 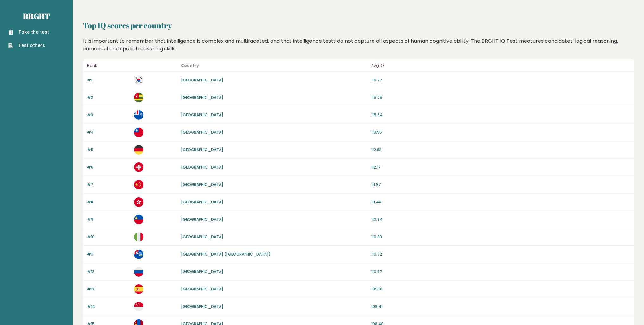 I want to click on p: #9, so click(x=108, y=220).